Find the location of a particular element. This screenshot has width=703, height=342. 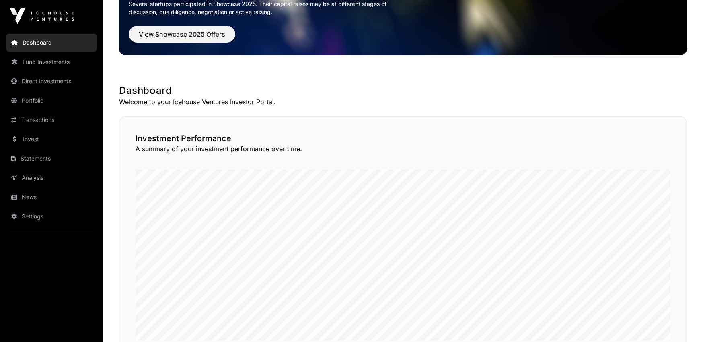

h2: Investment Performance is located at coordinates (403, 138).